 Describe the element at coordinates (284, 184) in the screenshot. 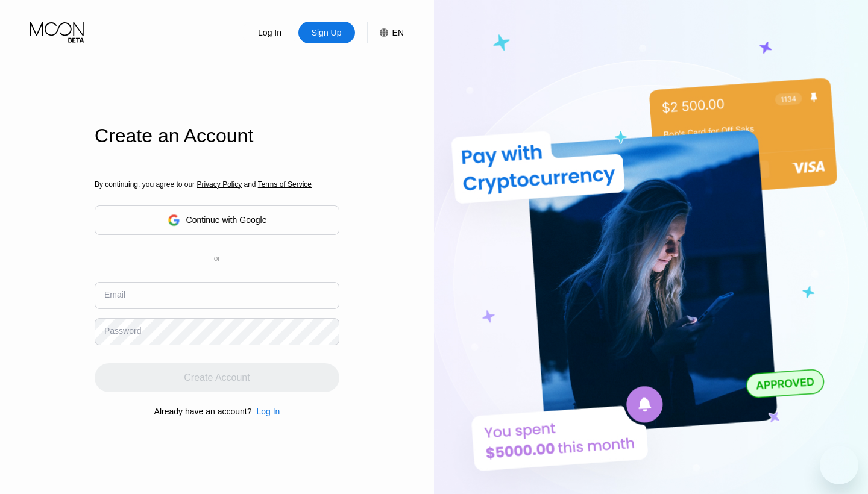

I see `span: Terms of Service` at that location.